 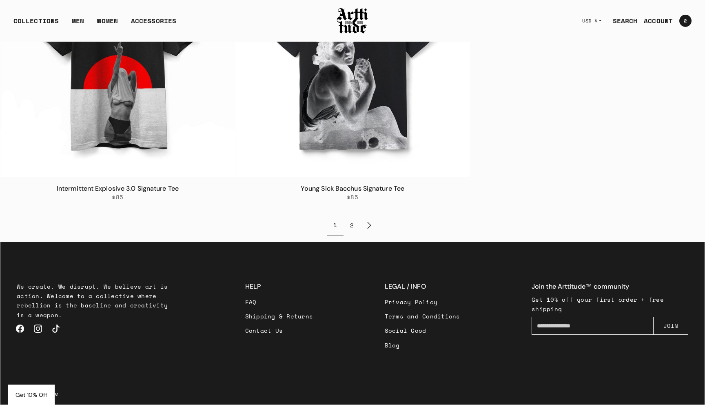 I want to click on span: 2, so click(x=685, y=21).